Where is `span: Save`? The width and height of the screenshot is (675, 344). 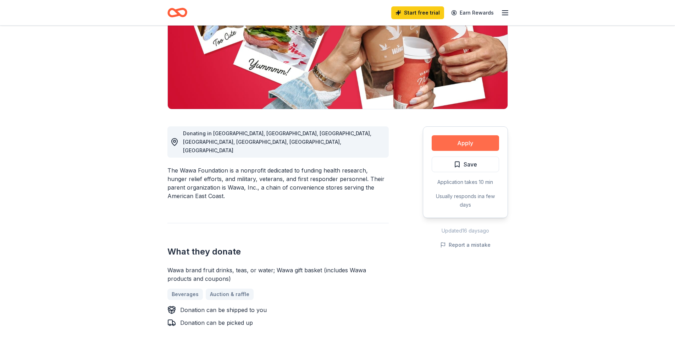
span: Save is located at coordinates (471, 164).